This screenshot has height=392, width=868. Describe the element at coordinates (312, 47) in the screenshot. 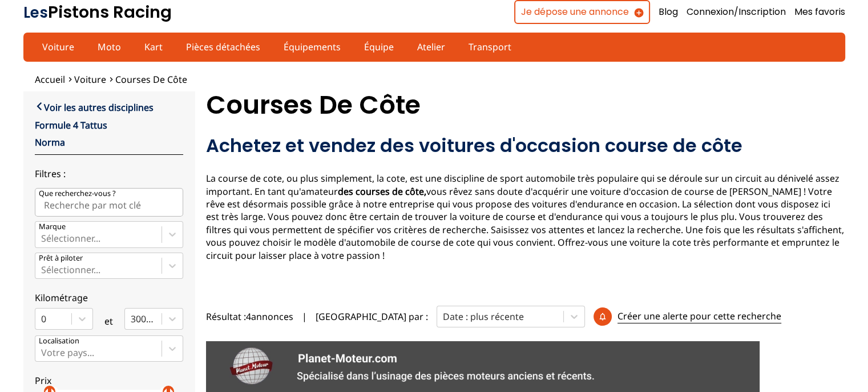

I see `a: Équipements` at that location.